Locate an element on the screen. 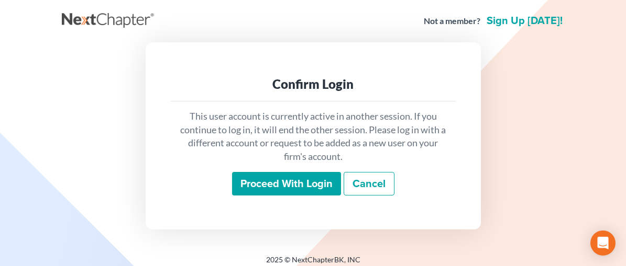 Image resolution: width=626 pixels, height=266 pixels. a: Cancel is located at coordinates (369, 184).